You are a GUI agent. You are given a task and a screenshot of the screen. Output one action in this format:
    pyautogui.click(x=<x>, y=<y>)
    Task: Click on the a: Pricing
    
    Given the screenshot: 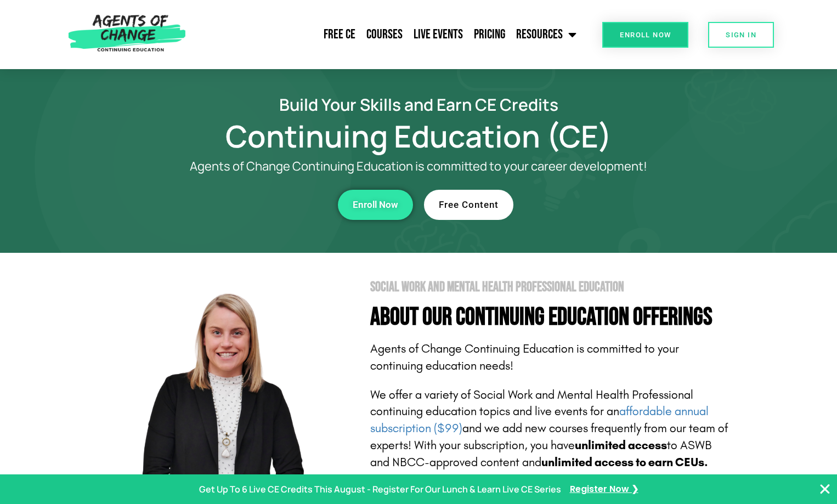 What is the action you would take?
    pyautogui.click(x=489, y=34)
    